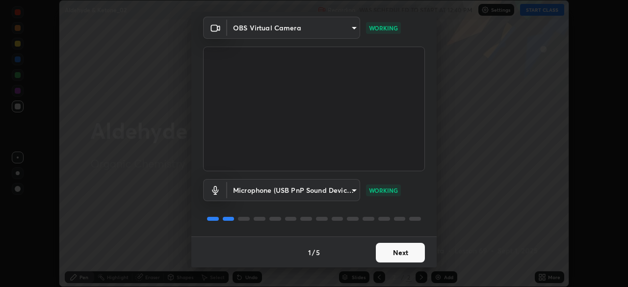  What do you see at coordinates (309, 252) in the screenshot?
I see `h4: 1` at bounding box center [309, 252].